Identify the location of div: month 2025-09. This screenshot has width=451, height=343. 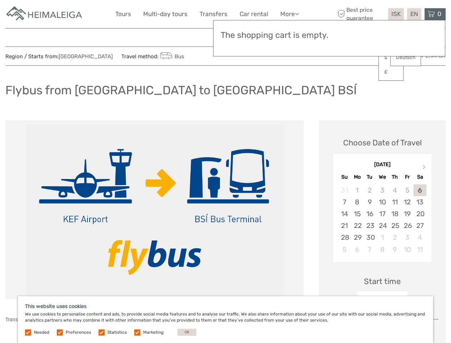
(382, 220).